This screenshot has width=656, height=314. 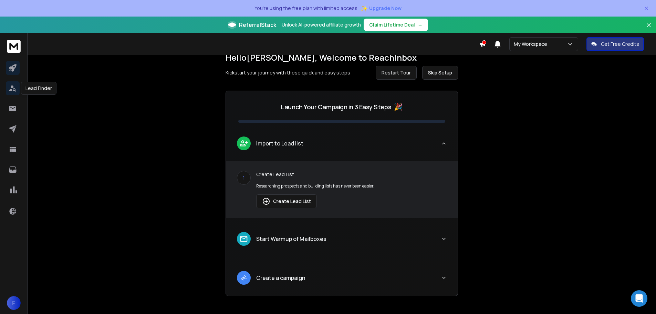 What do you see at coordinates (286, 201) in the screenshot?
I see `button: Create Lead List` at bounding box center [286, 201].